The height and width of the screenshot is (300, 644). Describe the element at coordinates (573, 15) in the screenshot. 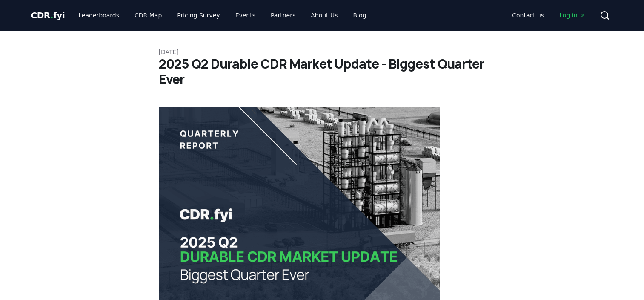

I see `a: Log in` at that location.